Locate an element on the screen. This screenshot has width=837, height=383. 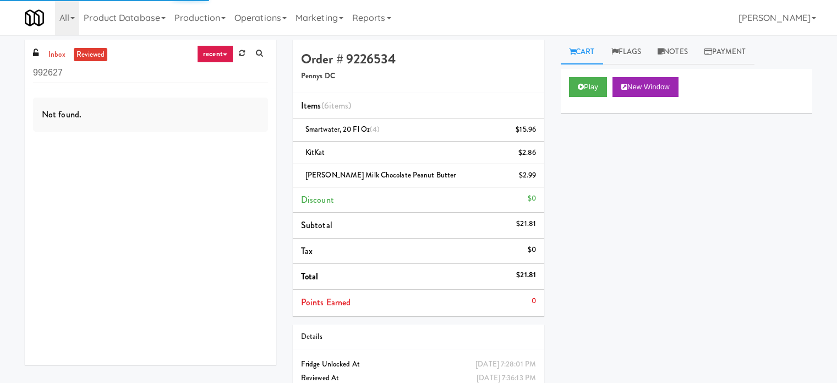
img: Micromart is located at coordinates (34, 18).